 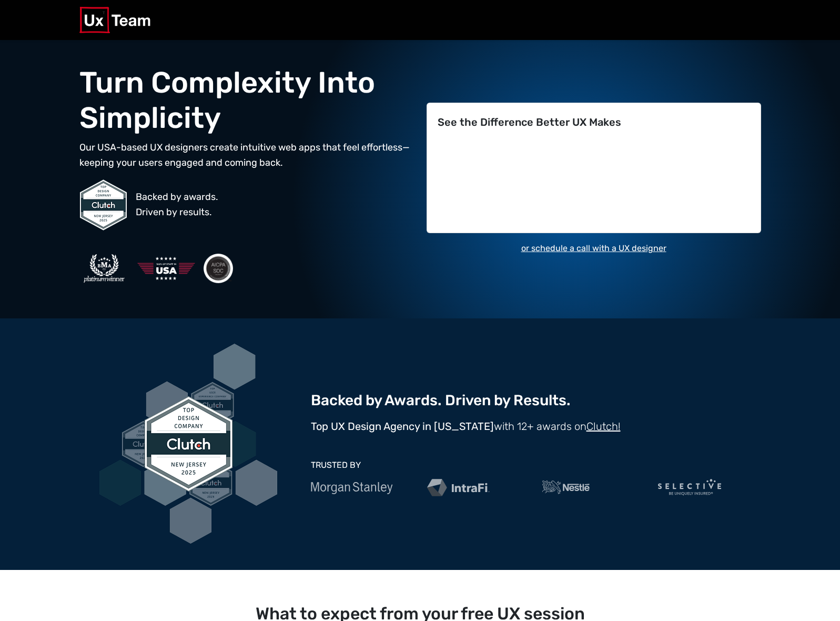 I want to click on p: with 12+ awards on, so click(x=536, y=427).